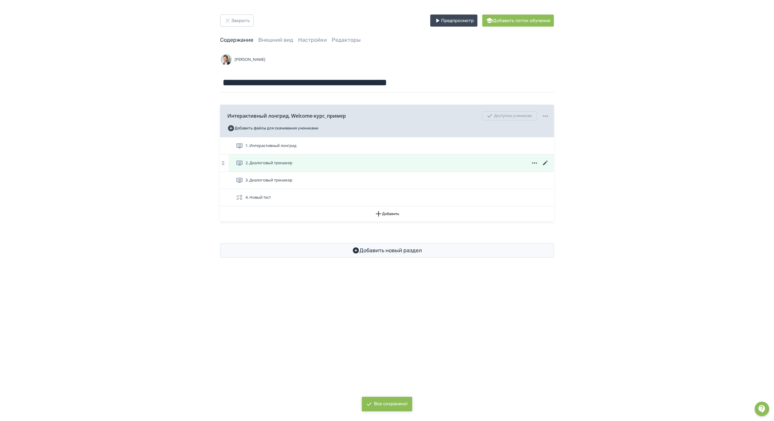 This screenshot has height=421, width=774. What do you see at coordinates (387, 146) in the screenshot?
I see `div: 1. Интерактивный лонгрид` at bounding box center [387, 146].